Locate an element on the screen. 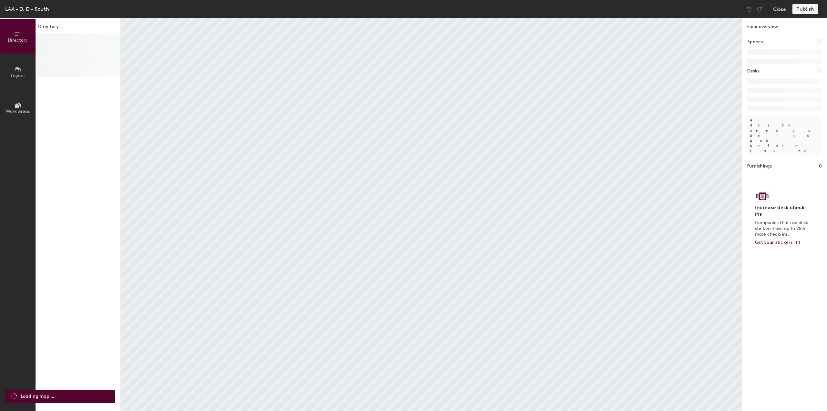  button: Close is located at coordinates (780, 9).